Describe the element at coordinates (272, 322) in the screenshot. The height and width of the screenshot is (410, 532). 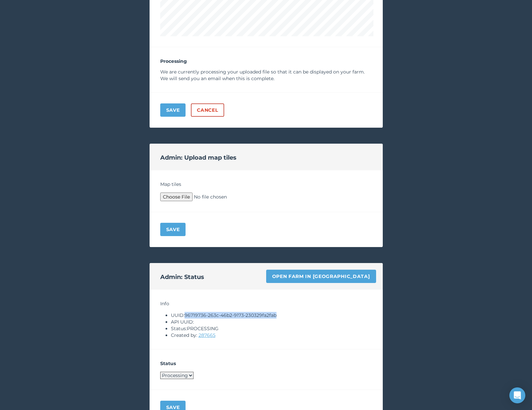
I see `li: API UUID:` at that location.